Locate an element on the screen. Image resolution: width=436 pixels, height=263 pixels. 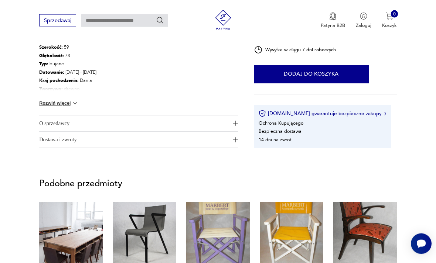
span: Dostawa i zwroty is located at coordinates (134, 140).